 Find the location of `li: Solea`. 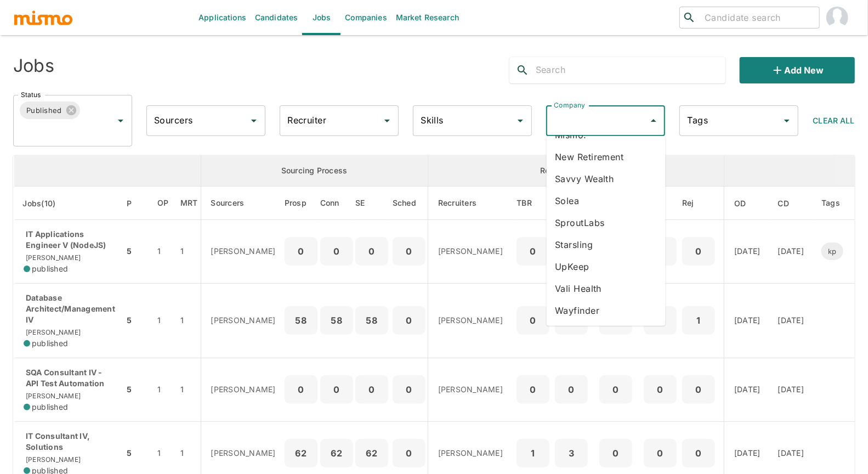

li: Solea is located at coordinates (606, 201).